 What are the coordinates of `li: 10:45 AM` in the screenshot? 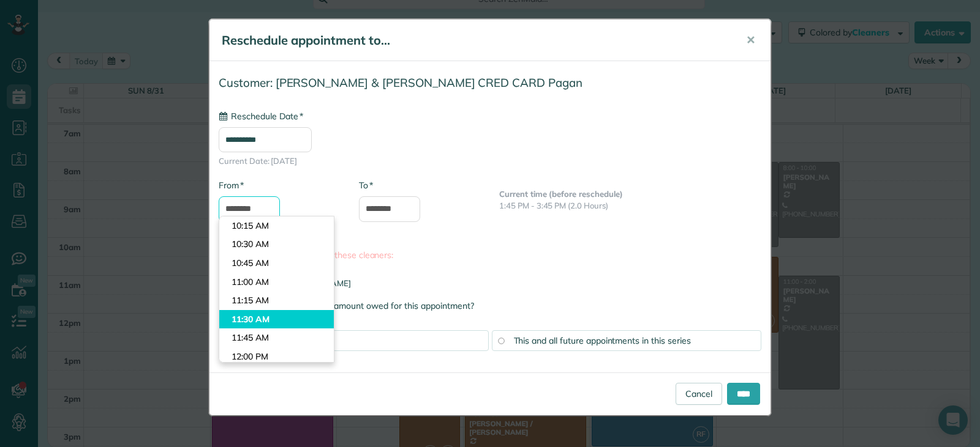 It's located at (276, 263).